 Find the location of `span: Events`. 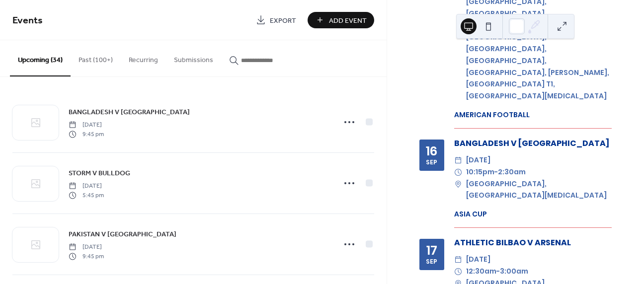

span: Events is located at coordinates (27, 21).